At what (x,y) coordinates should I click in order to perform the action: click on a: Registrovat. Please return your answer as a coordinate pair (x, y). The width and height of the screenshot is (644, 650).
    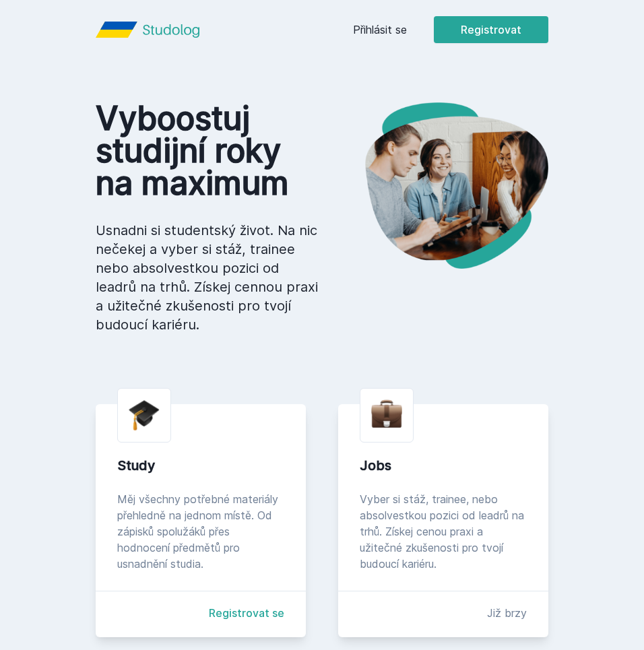
    Looking at the image, I should click on (491, 30).